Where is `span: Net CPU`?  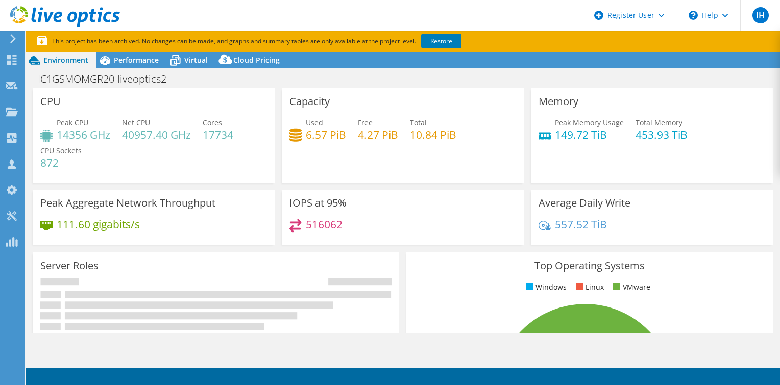 span: Net CPU is located at coordinates (136, 122).